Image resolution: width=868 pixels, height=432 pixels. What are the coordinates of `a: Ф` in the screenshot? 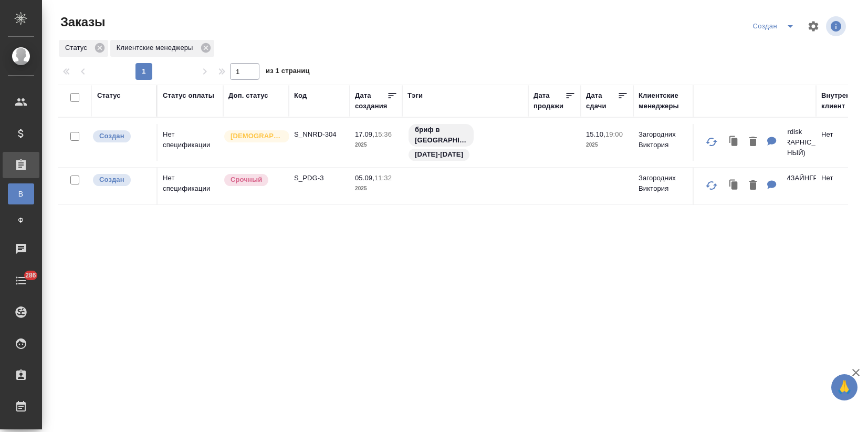 It's located at (21, 220).